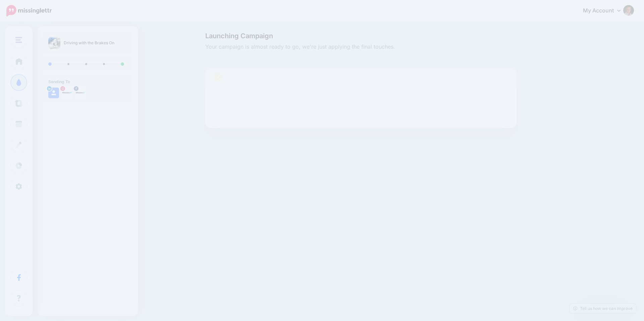 The image size is (644, 321). I want to click on a: My Account, so click(605, 11).